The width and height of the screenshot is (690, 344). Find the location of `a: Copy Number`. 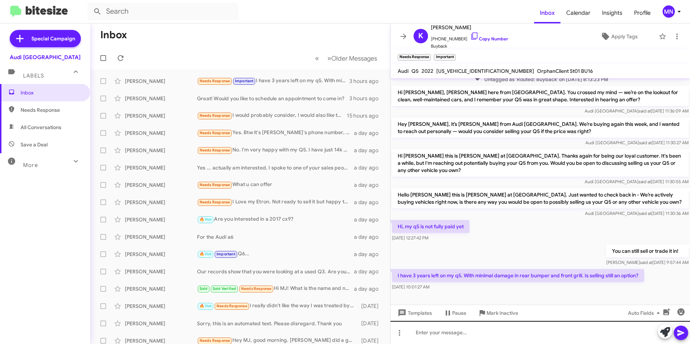

a: Copy Number is located at coordinates (489, 39).